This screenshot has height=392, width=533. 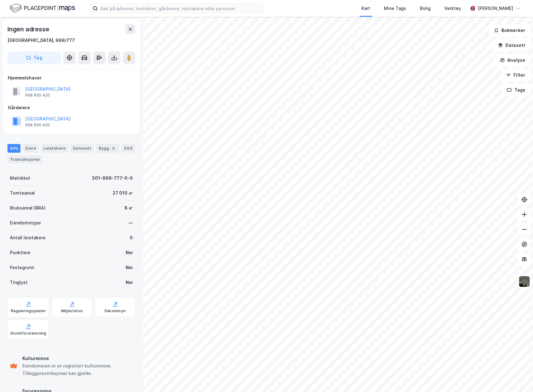 What do you see at coordinates (516, 90) in the screenshot?
I see `button: Tags` at bounding box center [516, 90].